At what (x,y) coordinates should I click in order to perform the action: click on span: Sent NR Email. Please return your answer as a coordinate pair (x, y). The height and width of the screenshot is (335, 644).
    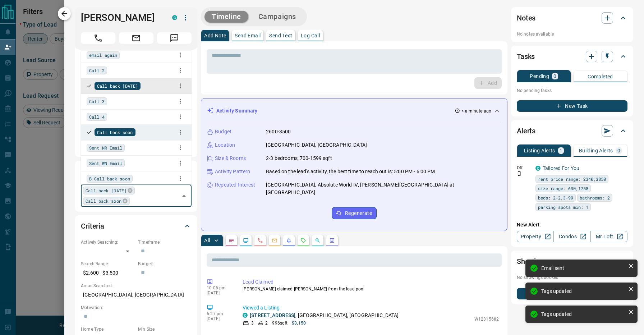
    Looking at the image, I should click on (106, 148).